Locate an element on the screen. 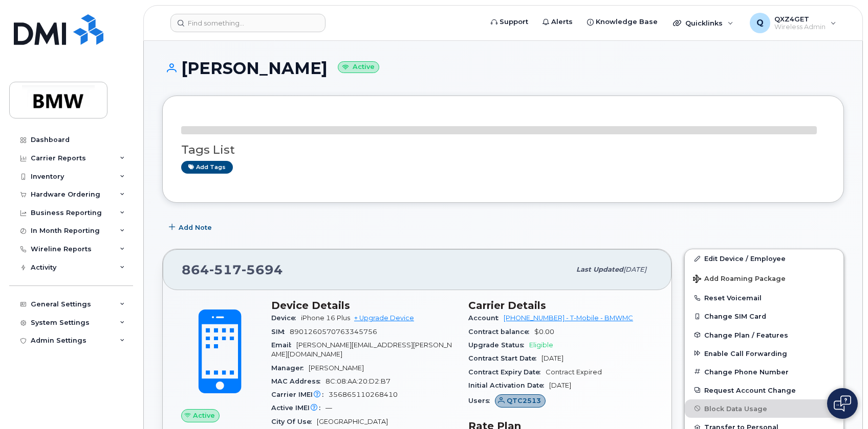  span: Email is located at coordinates (284, 345).